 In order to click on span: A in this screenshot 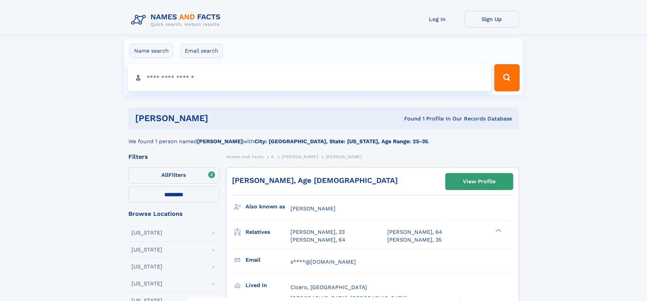, I will do `click(272, 157)`.